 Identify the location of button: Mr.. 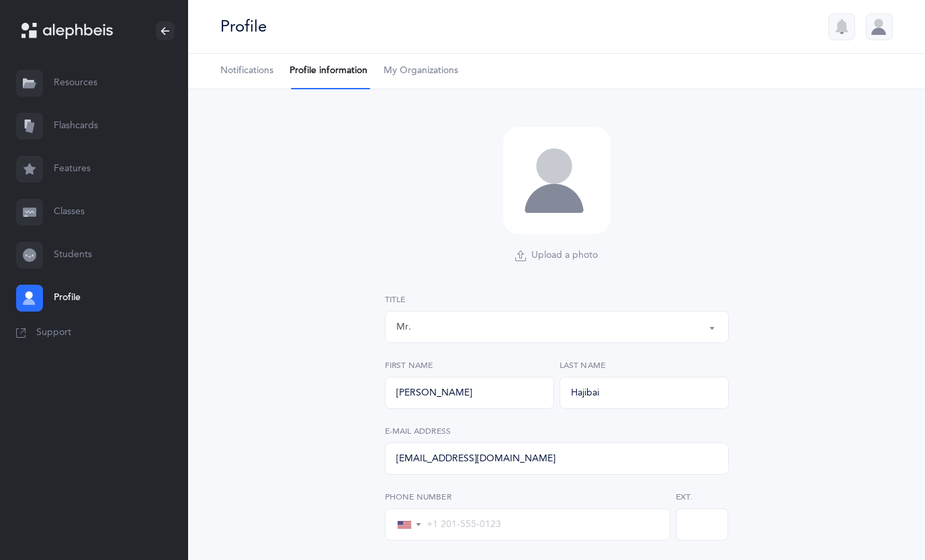
(557, 327).